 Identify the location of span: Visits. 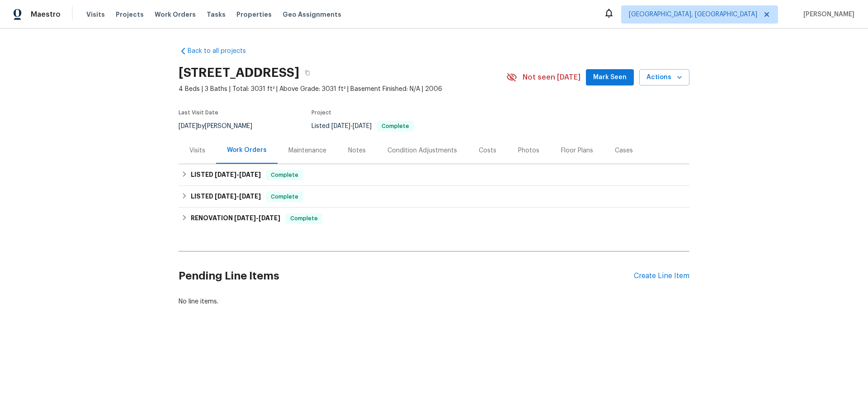
(96, 14).